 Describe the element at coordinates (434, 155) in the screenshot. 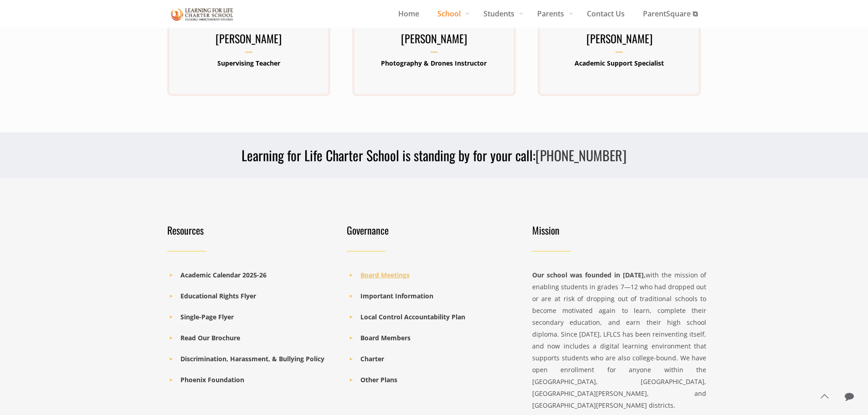

I see `h3: Learning for Life Charter School is standing by for your call:` at that location.